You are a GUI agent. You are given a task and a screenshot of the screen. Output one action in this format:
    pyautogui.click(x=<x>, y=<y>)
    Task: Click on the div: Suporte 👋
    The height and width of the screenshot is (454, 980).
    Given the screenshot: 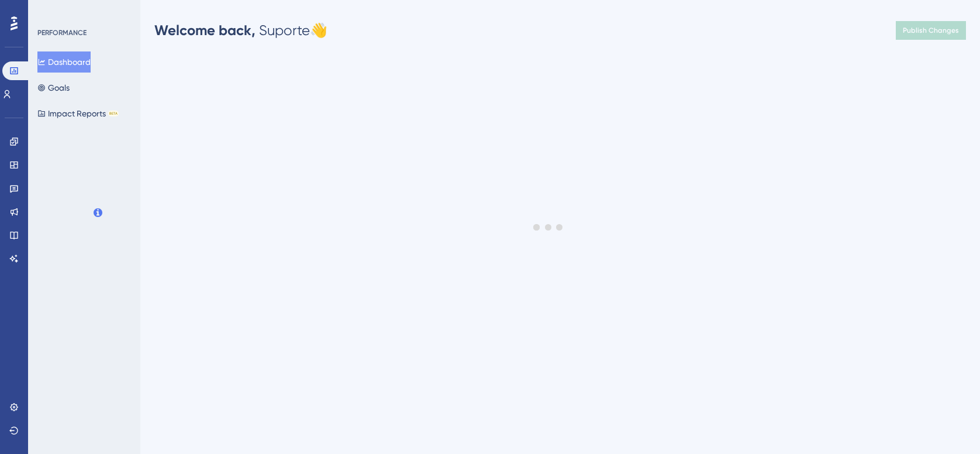 What is the action you would take?
    pyautogui.click(x=241, y=31)
    